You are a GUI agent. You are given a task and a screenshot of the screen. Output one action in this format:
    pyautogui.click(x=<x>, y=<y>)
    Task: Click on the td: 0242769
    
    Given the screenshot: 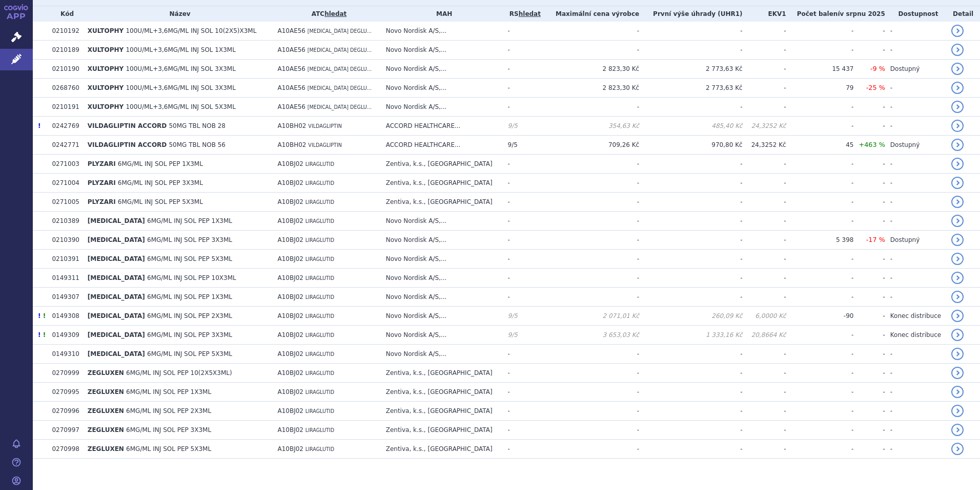 What is the action you would take?
    pyautogui.click(x=64, y=126)
    